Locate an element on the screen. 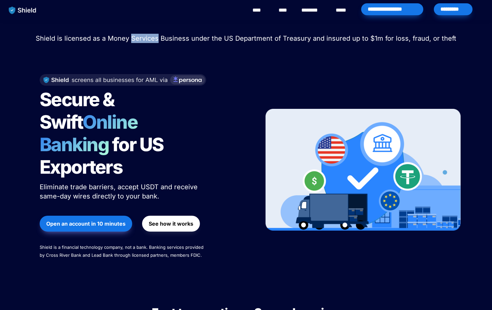 The width and height of the screenshot is (492, 310). span: Shield is a financial technology company, not a bank. Banking services provided by Cross River Ba... is located at coordinates (122, 251).